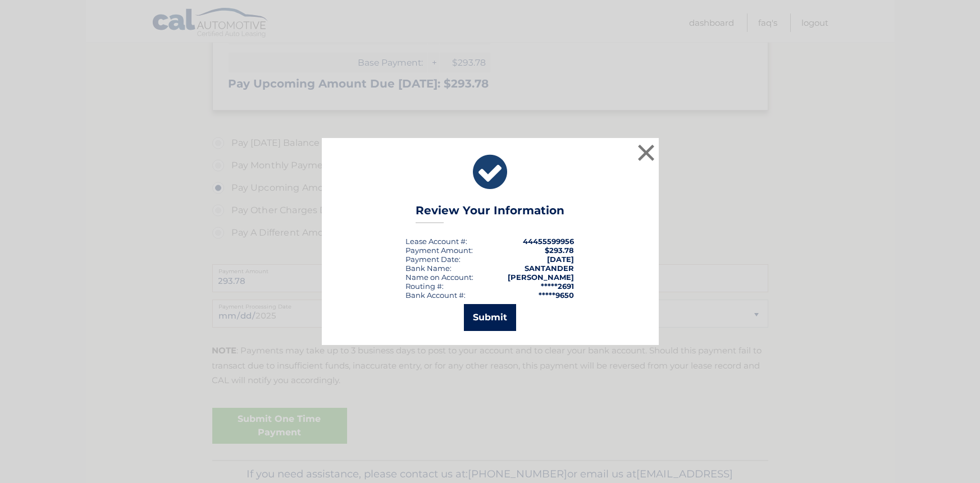 This screenshot has height=483, width=980. I want to click on div: Routing #:, so click(425, 286).